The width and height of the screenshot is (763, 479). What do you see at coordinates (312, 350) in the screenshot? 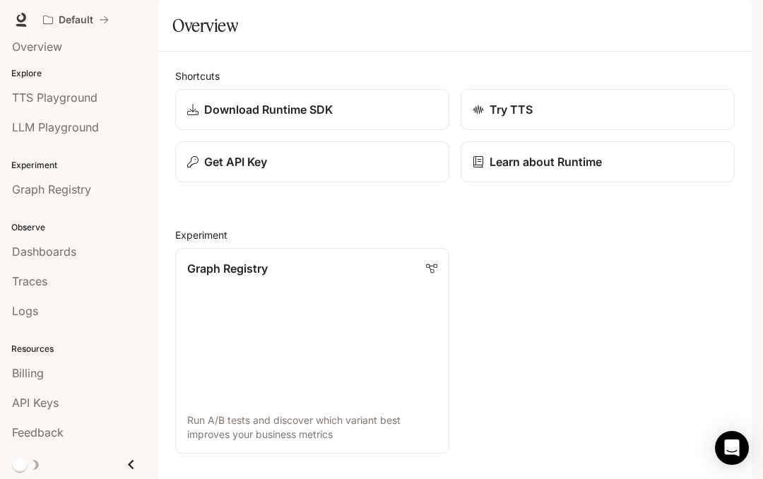
I see `a: Graph RegistryRun A/B tests and discover which variant best improves your business metrics` at bounding box center [312, 350].